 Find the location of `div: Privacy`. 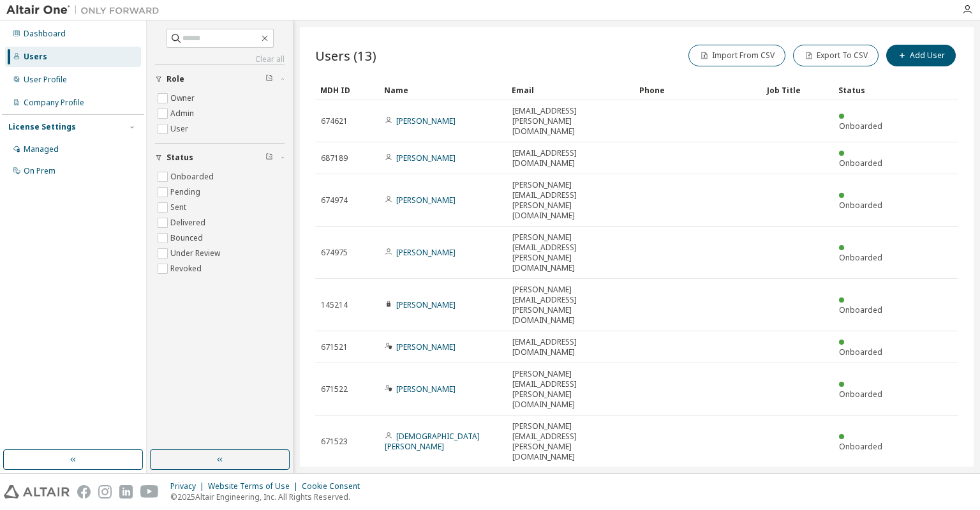

div: Privacy is located at coordinates (189, 486).